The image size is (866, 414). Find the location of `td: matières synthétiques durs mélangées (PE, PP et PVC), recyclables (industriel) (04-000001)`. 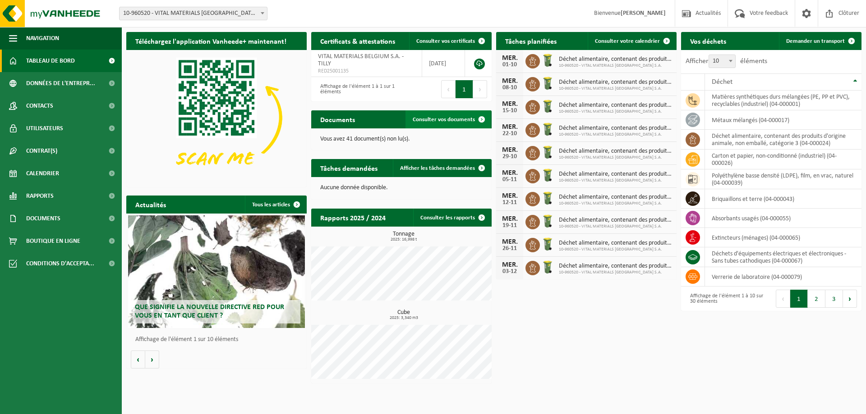

td: matières synthétiques durs mélangées (PE, PP et PVC), recyclables (industriel) (04-000001) is located at coordinates (783, 101).